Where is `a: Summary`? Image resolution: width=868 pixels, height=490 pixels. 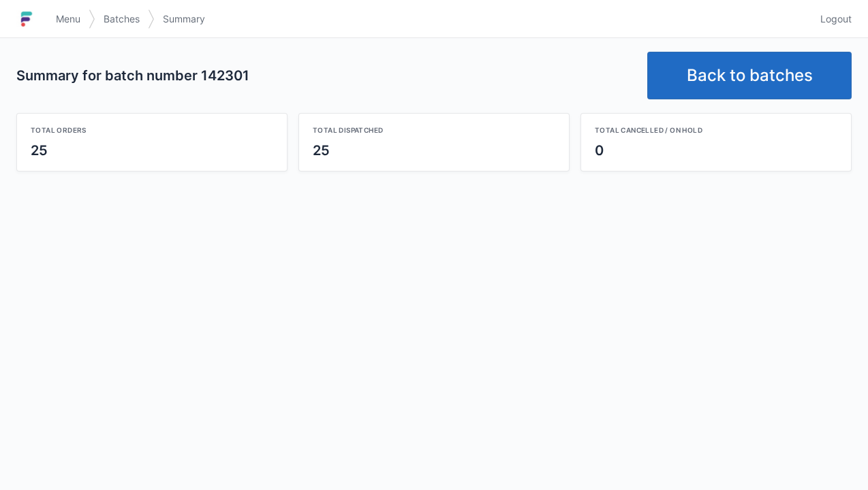 a: Summary is located at coordinates (184, 19).